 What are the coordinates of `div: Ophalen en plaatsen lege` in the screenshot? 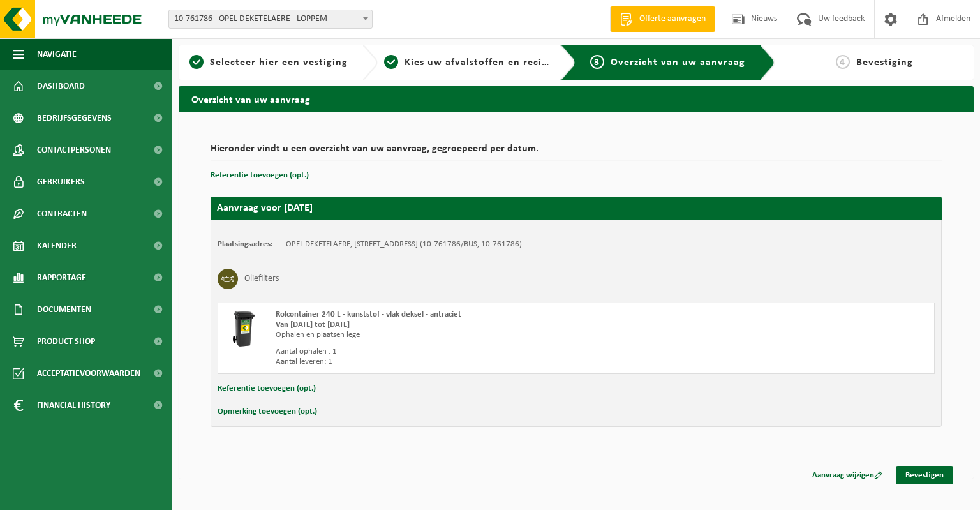 It's located at (451, 335).